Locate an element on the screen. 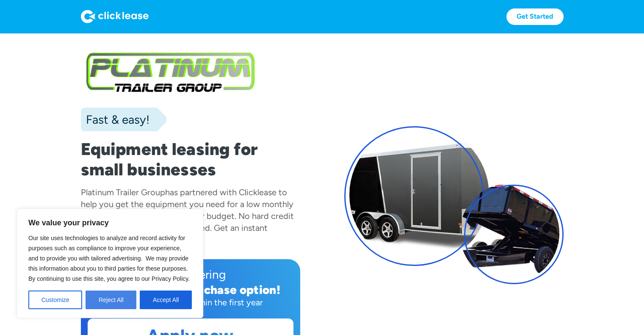 The image size is (644, 335). button: Customize is located at coordinates (55, 300).